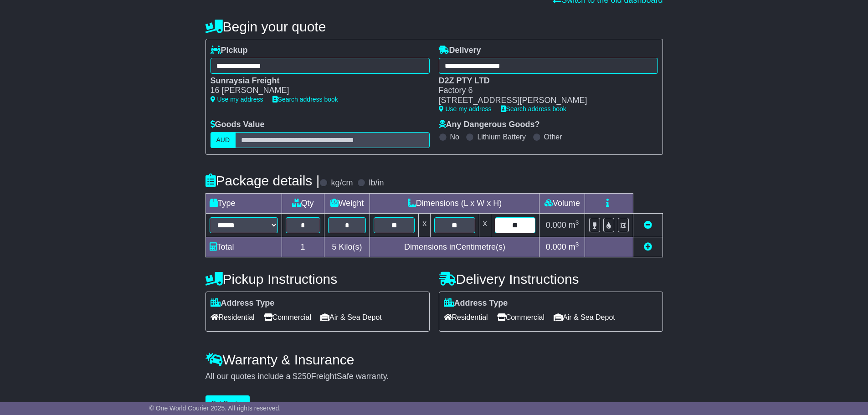 The width and height of the screenshot is (868, 415). I want to click on label: Other, so click(553, 136).